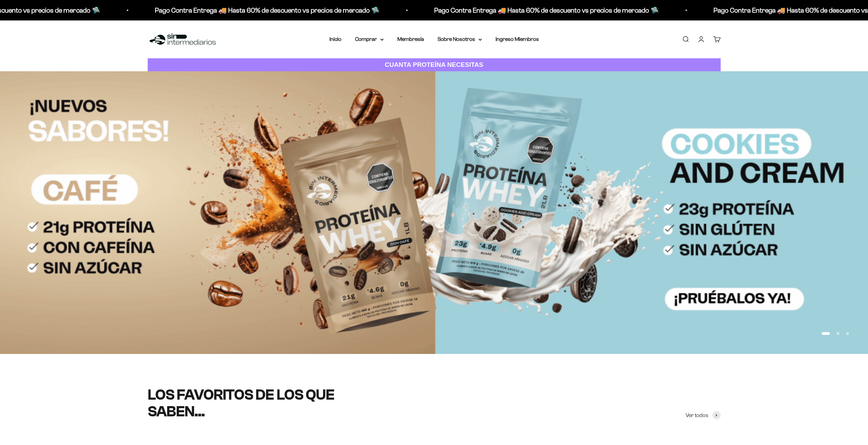 The image size is (868, 445). What do you see at coordinates (517, 39) in the screenshot?
I see `a: Ingreso Miembros` at bounding box center [517, 39].